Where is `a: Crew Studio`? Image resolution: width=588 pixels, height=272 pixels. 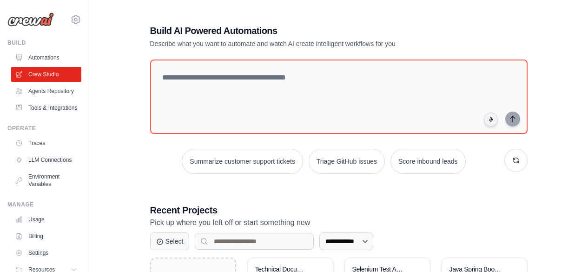 a: Crew Studio is located at coordinates (46, 74).